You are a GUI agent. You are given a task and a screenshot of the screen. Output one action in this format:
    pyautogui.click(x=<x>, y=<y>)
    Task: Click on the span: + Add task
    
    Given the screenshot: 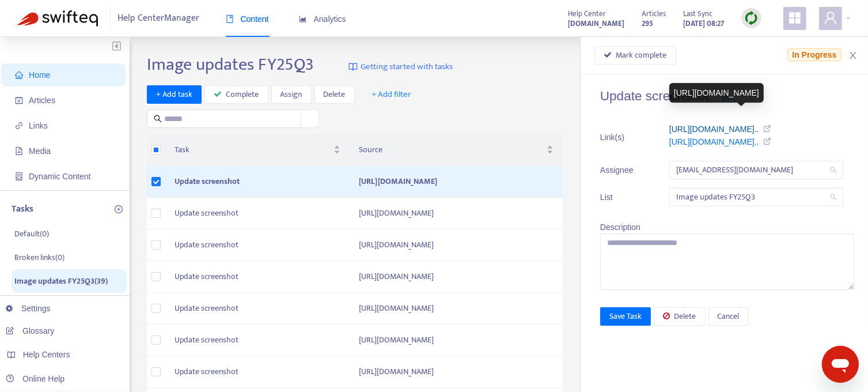 What is the action you would take?
    pyautogui.click(x=174, y=94)
    